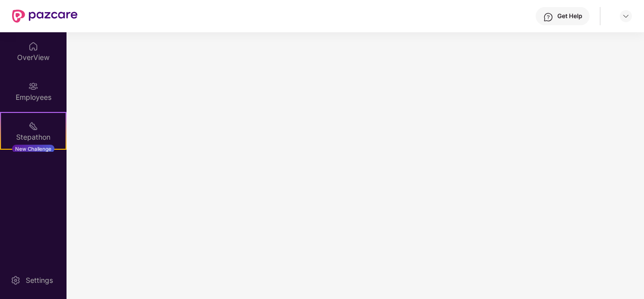 The height and width of the screenshot is (299, 644). What do you see at coordinates (626, 16) in the screenshot?
I see `img: svg+xml;base64,PHN2ZyBpZD0iRHJvcGRvd24tMzJ4MzIiIHhtbG5zPSJodHRwOi8vd3d3LnczLm9yZy8yMDAwL3N2ZyIgd2...` at bounding box center [626, 16].